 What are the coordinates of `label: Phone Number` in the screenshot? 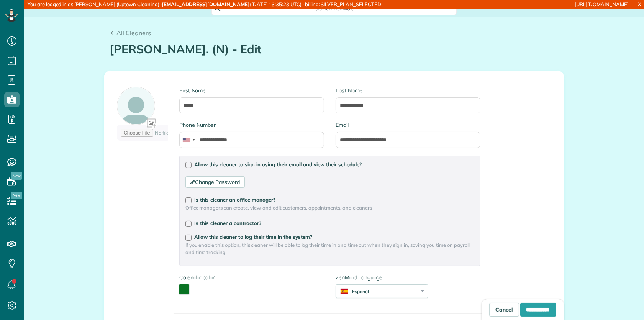 It's located at (252, 125).